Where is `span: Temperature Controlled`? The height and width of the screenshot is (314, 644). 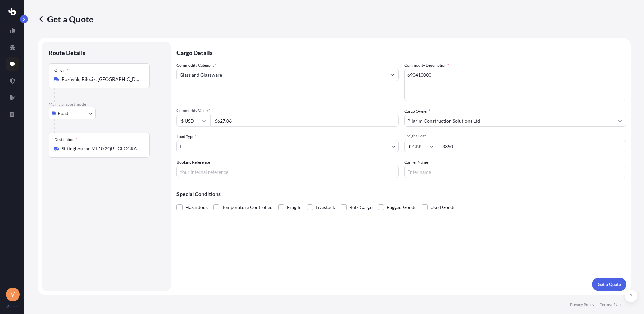 span: Temperature Controlled is located at coordinates (247, 208).